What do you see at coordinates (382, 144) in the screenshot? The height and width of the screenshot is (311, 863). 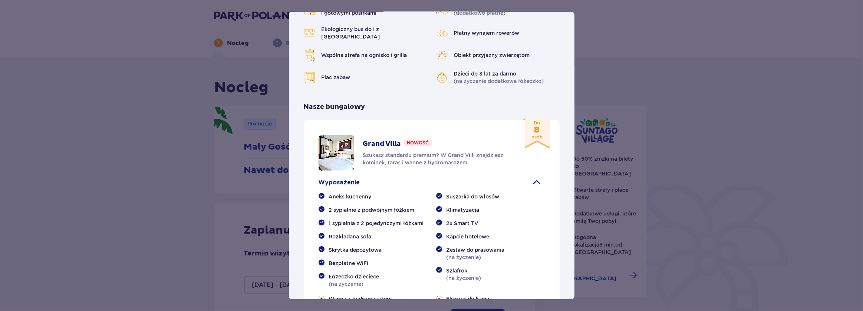 I see `p: Grand Villa` at bounding box center [382, 144].